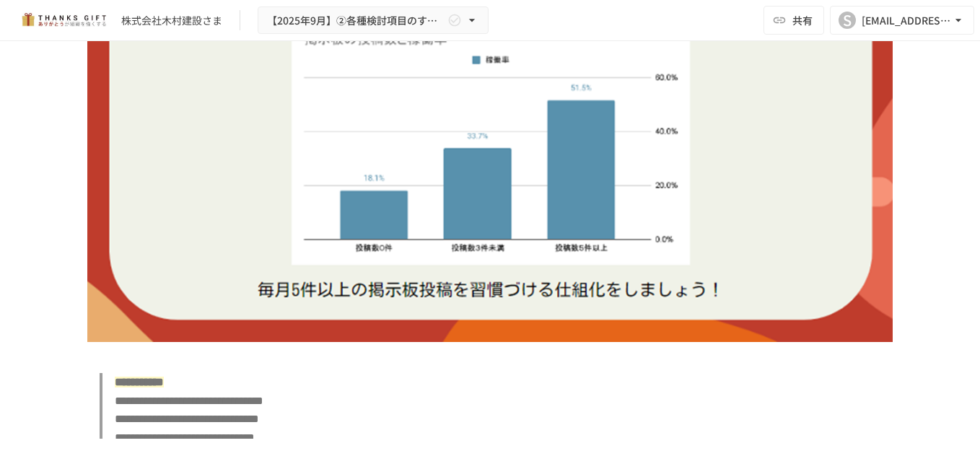 Image resolution: width=980 pixels, height=469 pixels. I want to click on div: S, so click(847, 20).